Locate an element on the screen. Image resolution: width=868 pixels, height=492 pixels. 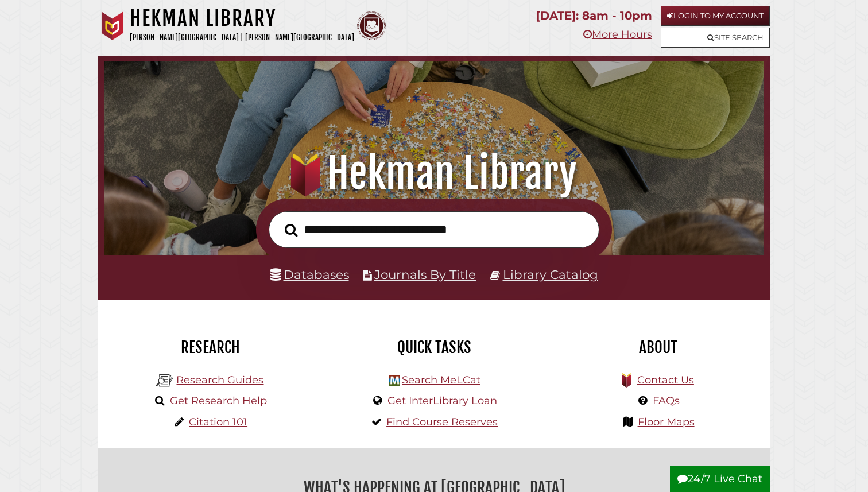
a: Floor Maps is located at coordinates (666, 421).